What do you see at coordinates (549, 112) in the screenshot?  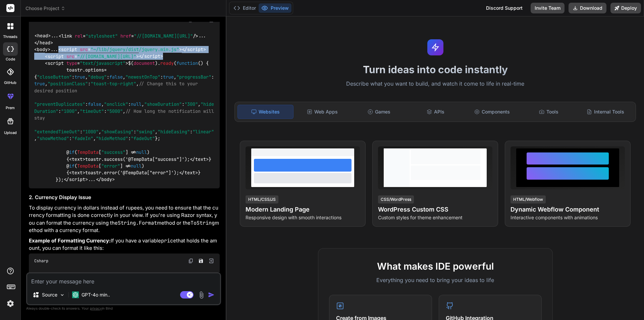 I see `div: Tools` at bounding box center [549, 112].